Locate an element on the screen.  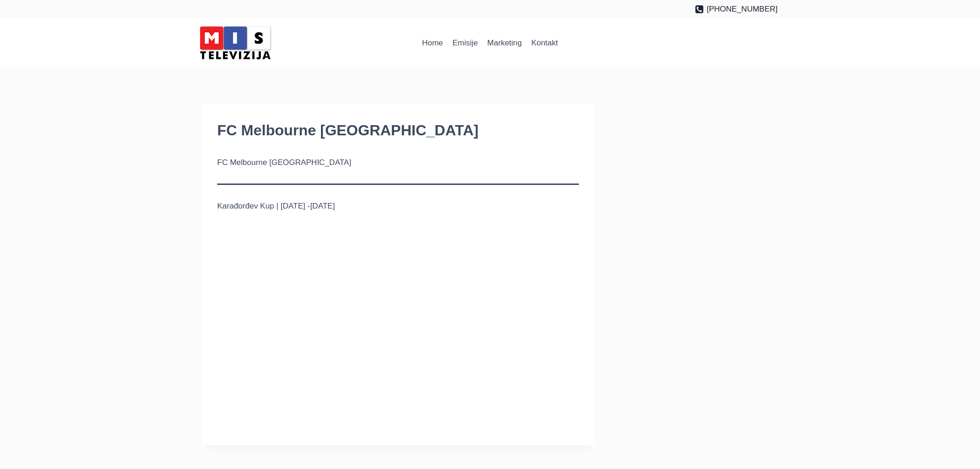
img: MIS Television is located at coordinates (235, 43).